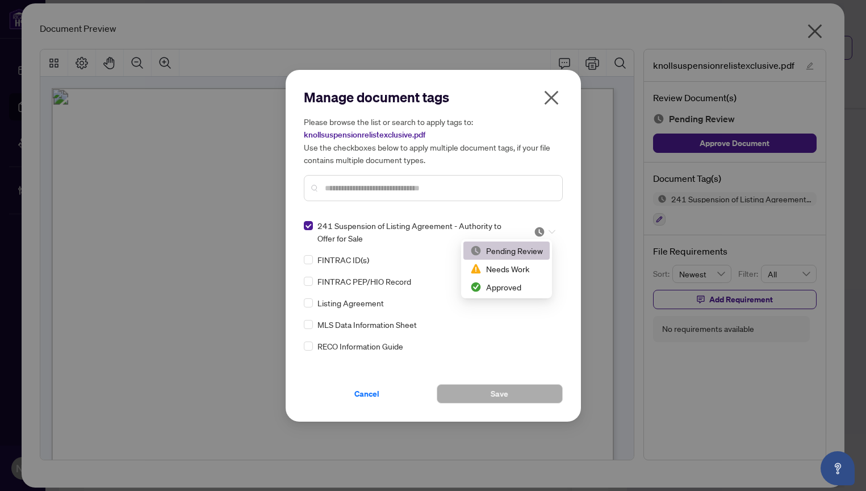  What do you see at coordinates (500, 394) in the screenshot?
I see `button: Save` at bounding box center [500, 394].